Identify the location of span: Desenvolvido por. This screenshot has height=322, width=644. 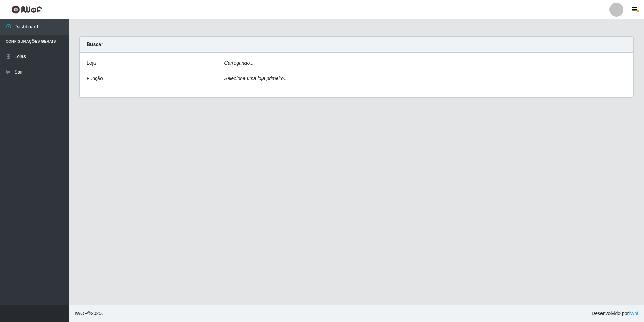
(616, 313).